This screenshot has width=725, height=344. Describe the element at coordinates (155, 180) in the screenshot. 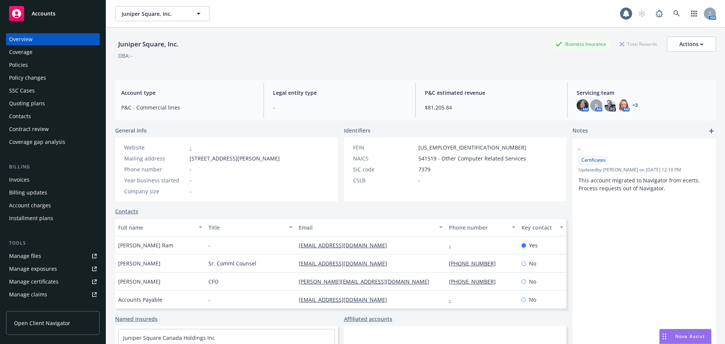

I see `div: Year business started` at that location.